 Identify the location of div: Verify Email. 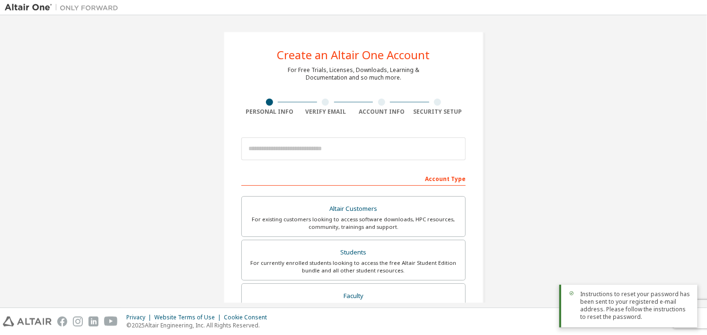
(326, 112).